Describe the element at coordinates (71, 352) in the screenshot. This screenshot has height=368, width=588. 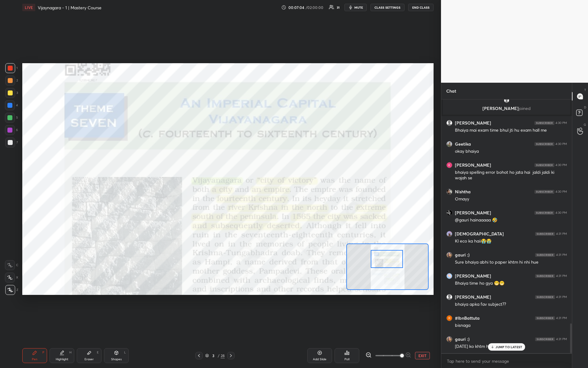
I see `div: H` at that location.